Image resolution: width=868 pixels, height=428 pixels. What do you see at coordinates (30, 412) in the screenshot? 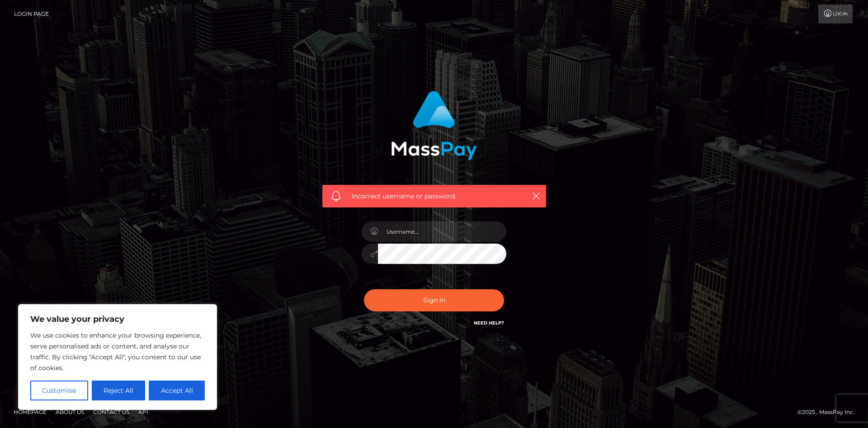
I see `a: Homepage` at bounding box center [30, 412].